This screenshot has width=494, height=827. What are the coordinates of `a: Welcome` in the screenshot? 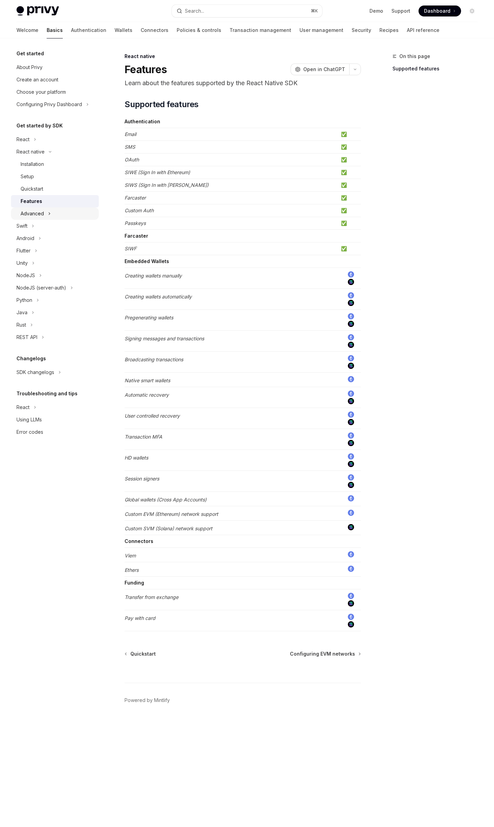 It's located at (27, 30).